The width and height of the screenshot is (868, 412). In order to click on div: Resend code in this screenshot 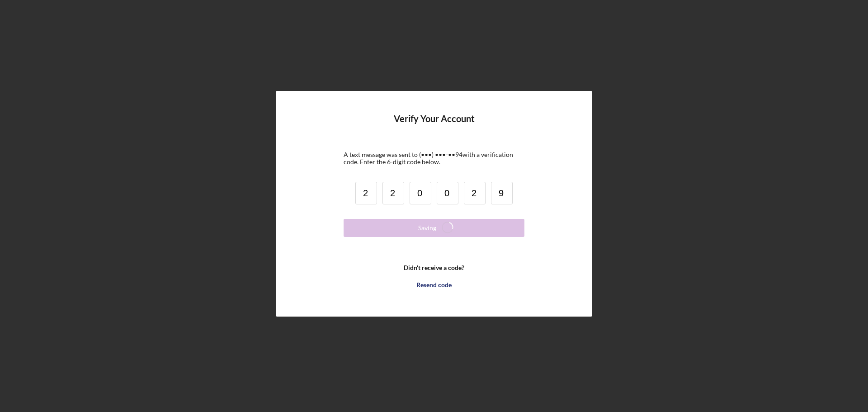, I will do `click(434, 285)`.